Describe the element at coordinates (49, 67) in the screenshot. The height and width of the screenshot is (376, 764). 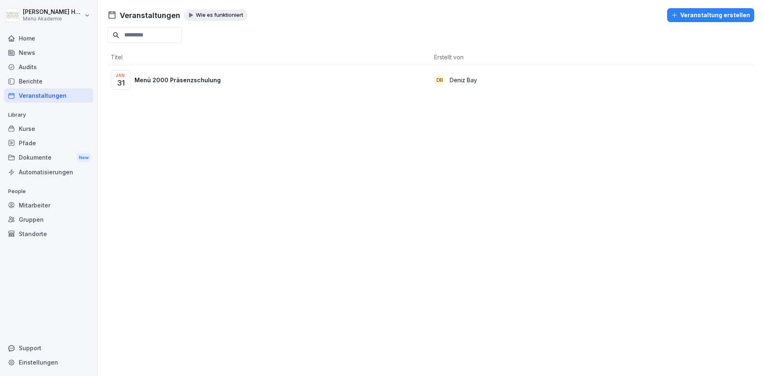
I see `div: Audits` at that location.